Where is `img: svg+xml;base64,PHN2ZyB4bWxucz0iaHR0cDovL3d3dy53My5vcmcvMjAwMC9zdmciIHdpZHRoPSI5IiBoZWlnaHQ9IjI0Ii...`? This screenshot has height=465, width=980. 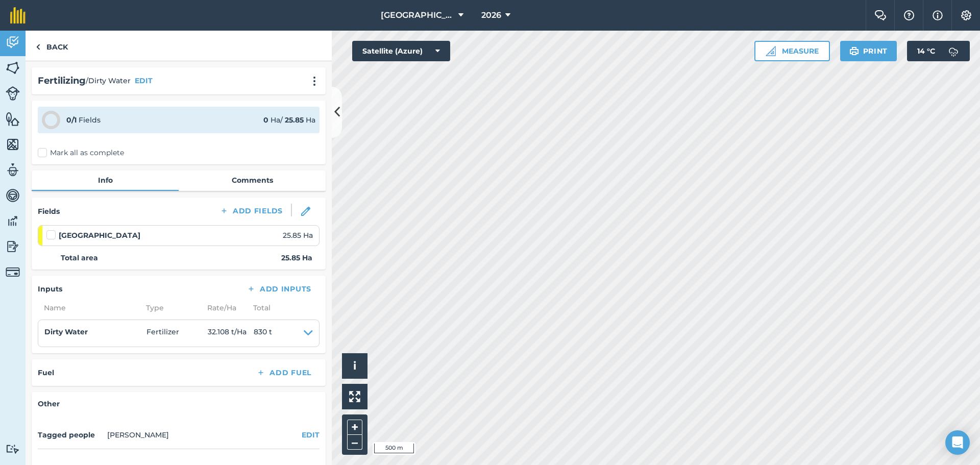
img: svg+xml;base64,PHN2ZyB4bWxucz0iaHR0cDovL3d3dy53My5vcmcvMjAwMC9zdmciIHdpZHRoPSI5IiBoZWlnaHQ9IjI0Ii... is located at coordinates (38, 47).